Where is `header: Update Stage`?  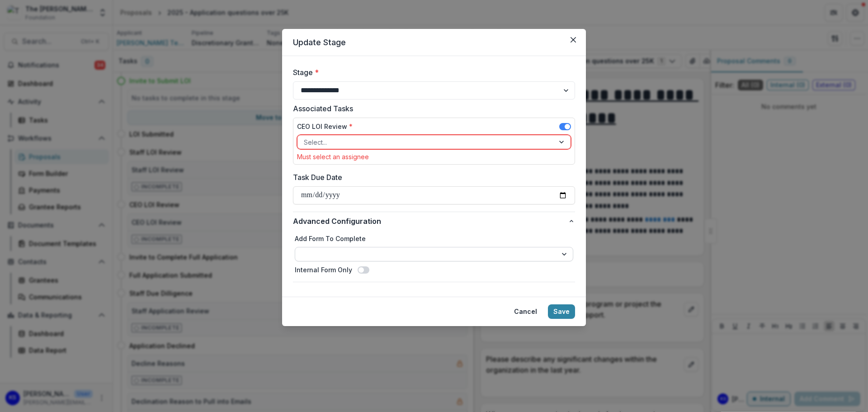
header: Update Stage is located at coordinates (434, 42).